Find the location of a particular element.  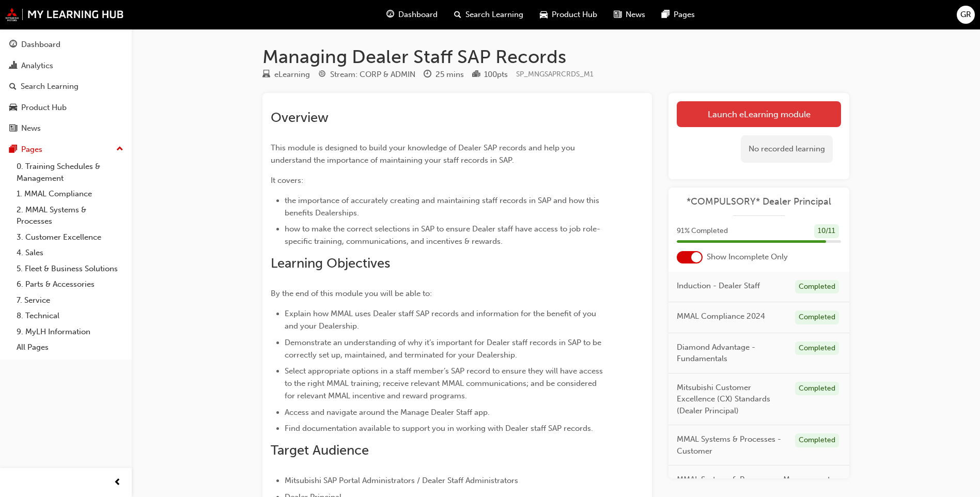

div: News is located at coordinates (31, 128).